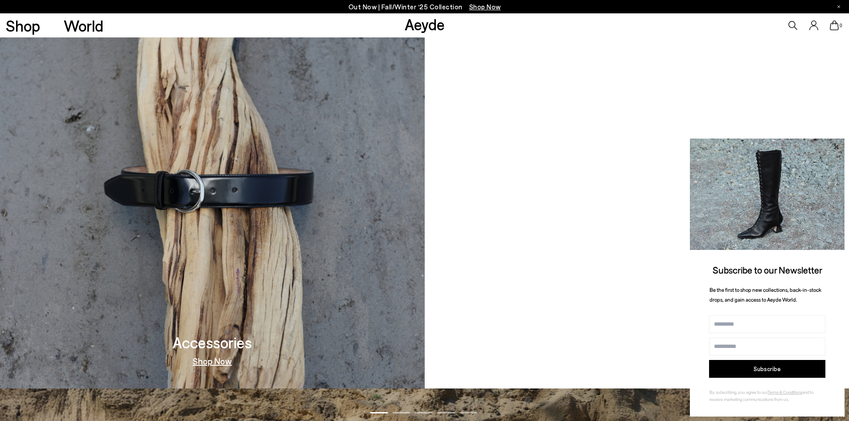  I want to click on a: Terms & Conditions, so click(785, 392).